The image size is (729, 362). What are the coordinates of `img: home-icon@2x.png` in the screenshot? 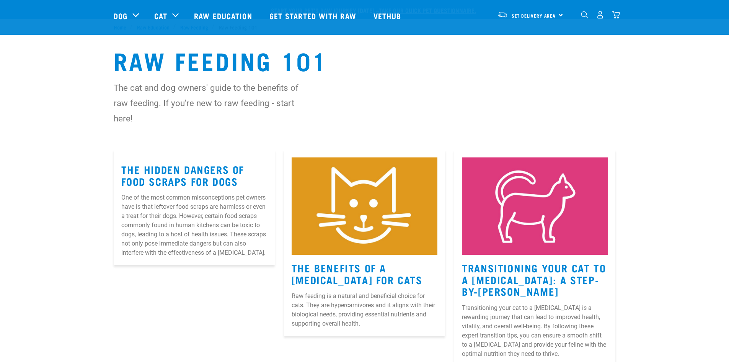 It's located at (616, 15).